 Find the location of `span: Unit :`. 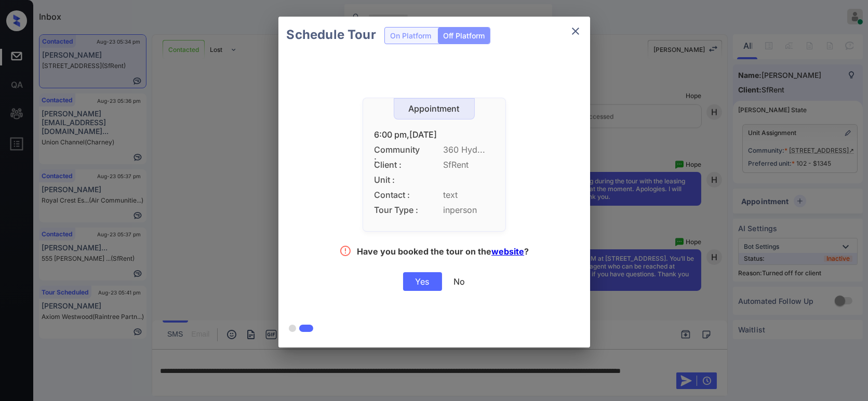

span: Unit : is located at coordinates (398, 180).